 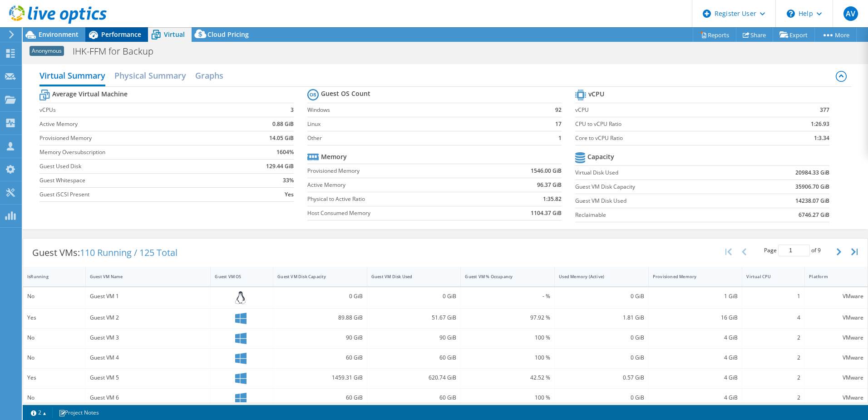 I want to click on div: Guest VM Name, so click(x=143, y=276).